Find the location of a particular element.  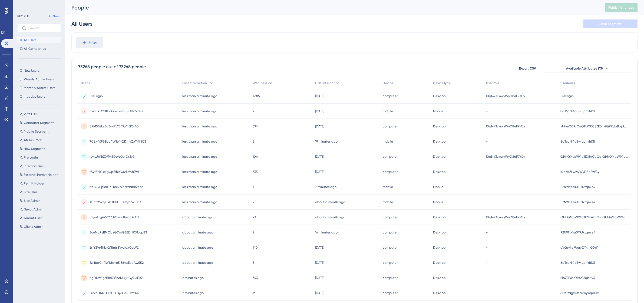

span: Mobile Segment is located at coordinates (36, 131).